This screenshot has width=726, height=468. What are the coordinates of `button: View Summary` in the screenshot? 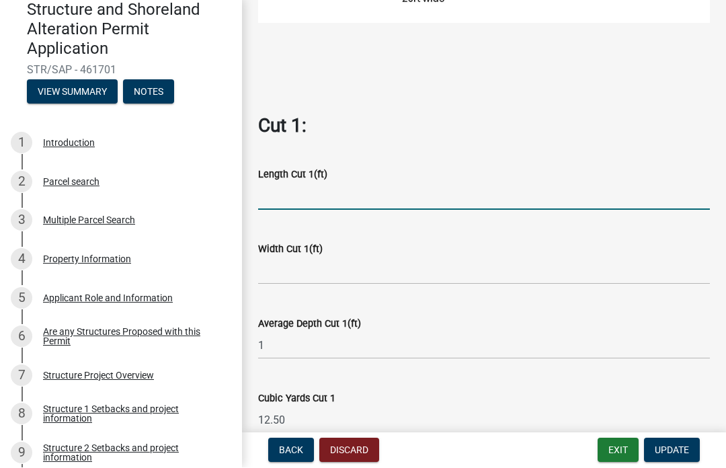 It's located at (72, 92).